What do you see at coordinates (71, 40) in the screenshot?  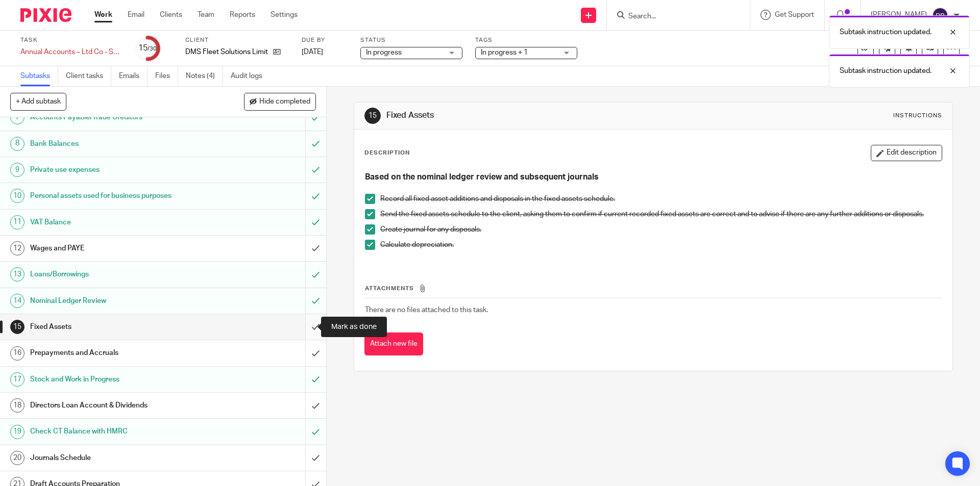 I see `label: Task` at bounding box center [71, 40].